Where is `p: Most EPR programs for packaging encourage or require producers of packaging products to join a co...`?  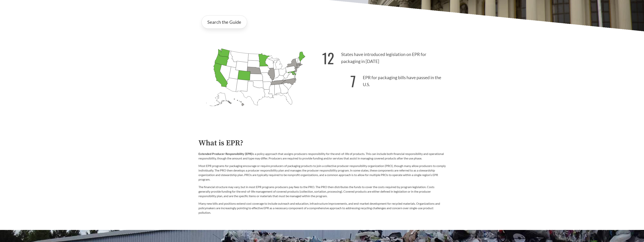
p: Most EPR programs for packaging encourage or require producers of packaging products to join a co... is located at coordinates (322, 172).